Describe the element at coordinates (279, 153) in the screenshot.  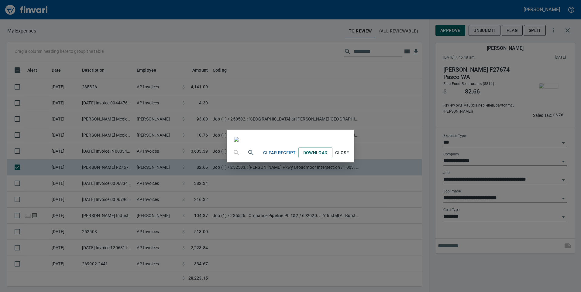
I see `span: Clear Receipt` at that location.